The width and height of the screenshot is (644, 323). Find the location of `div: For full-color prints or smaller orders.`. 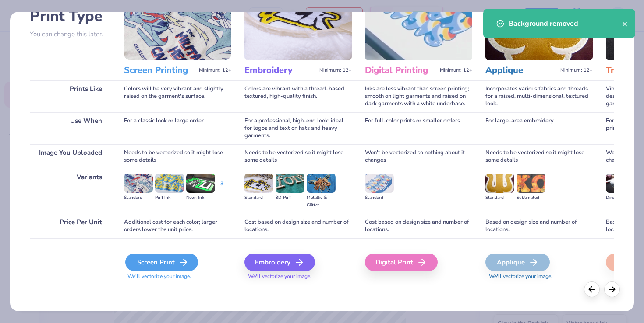

div: For full-color prints or smaller orders. is located at coordinates (419, 128).